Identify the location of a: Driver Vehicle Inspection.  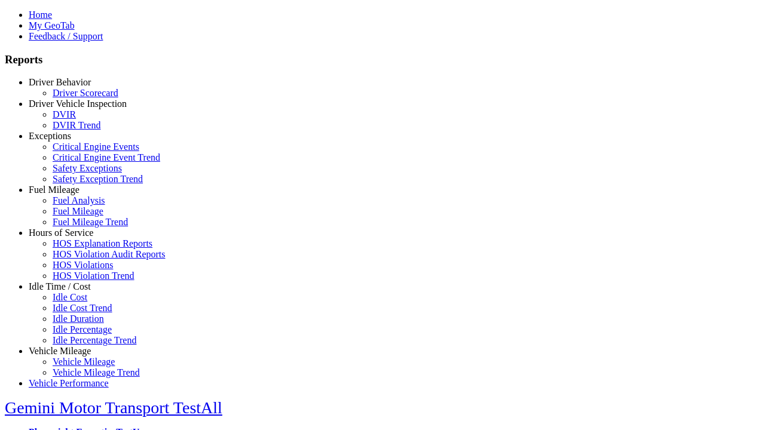
(78, 103).